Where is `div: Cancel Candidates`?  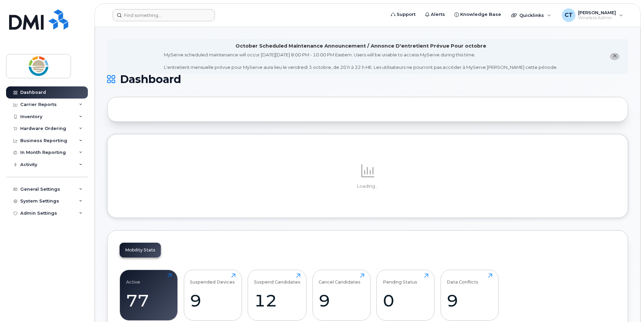 div: Cancel Candidates is located at coordinates (340, 279).